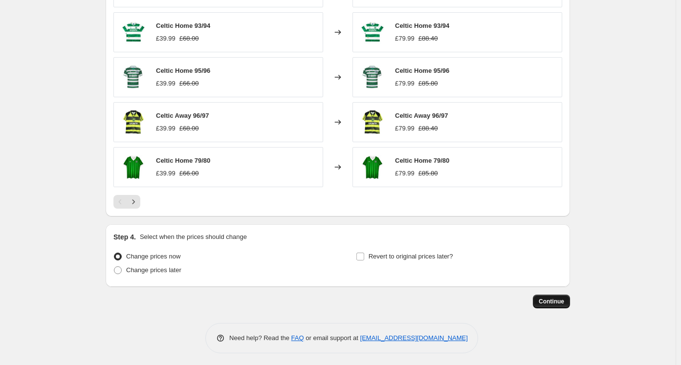  What do you see at coordinates (153, 270) in the screenshot?
I see `span: Change prices later` at bounding box center [153, 270].